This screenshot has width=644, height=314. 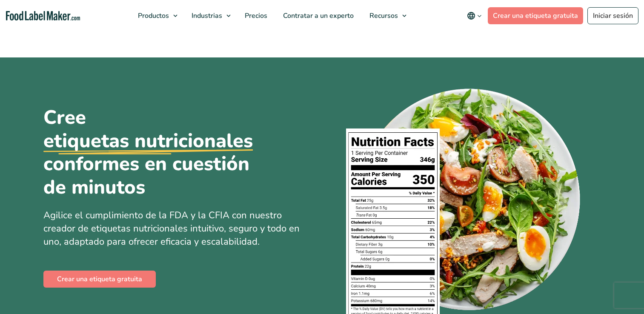 I want to click on button: Change language, so click(x=474, y=16).